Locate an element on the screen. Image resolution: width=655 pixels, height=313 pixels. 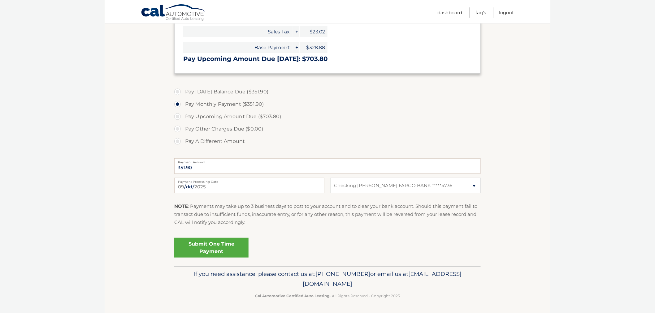
span: Sales Tax: is located at coordinates (238, 32).